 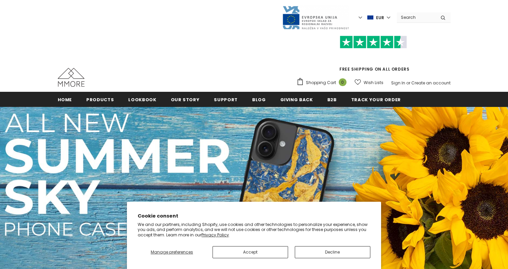 I want to click on span: Manage preferences, so click(x=172, y=251).